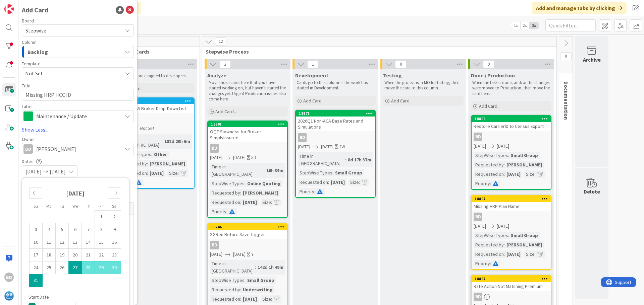 Image resolution: width=644 pixels, height=305 pixels. I want to click on td: Selected. Saturday, 08/30/2025 12:00 PM, so click(114, 268).